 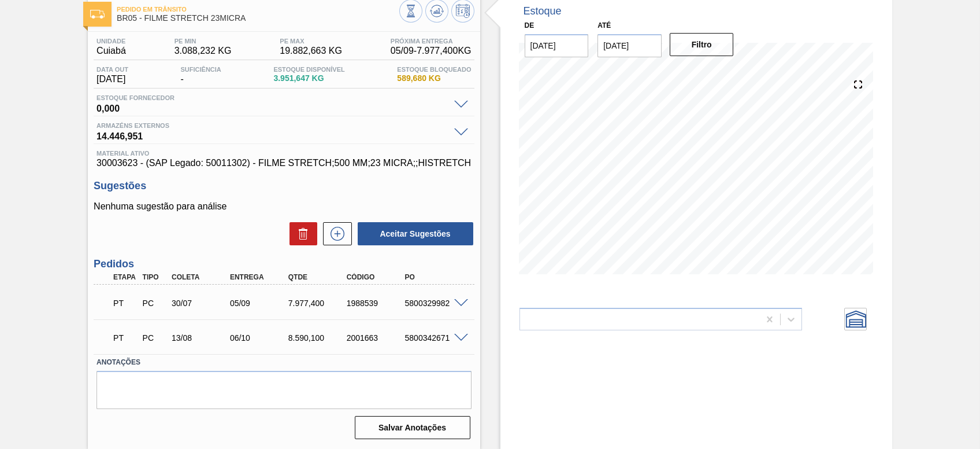 What do you see at coordinates (283, 163) in the screenshot?
I see `span: 30003623 - (SAP Legado: 50011302) - FILME STRETCH;500 MM;23 MICRA;;HISTRETCH` at bounding box center [283, 163].